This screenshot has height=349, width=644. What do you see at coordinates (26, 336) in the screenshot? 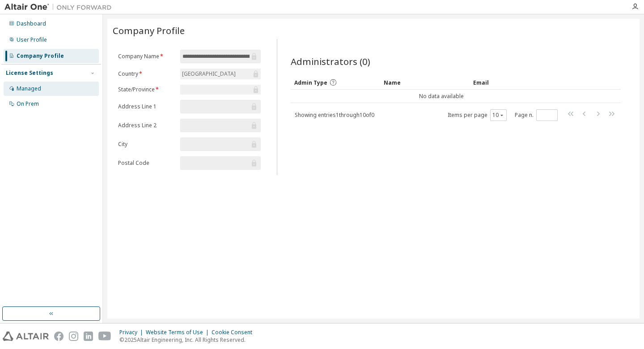
I see `img: altair_logo.svg` at bounding box center [26, 336].